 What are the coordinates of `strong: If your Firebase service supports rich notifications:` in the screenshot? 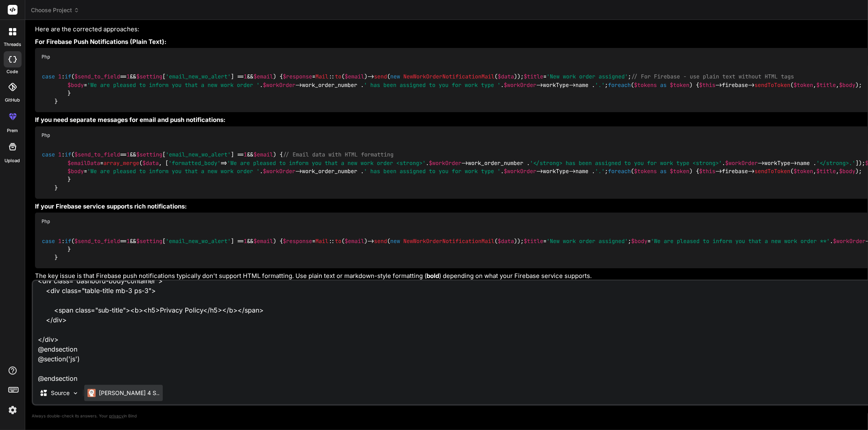 It's located at (111, 207).